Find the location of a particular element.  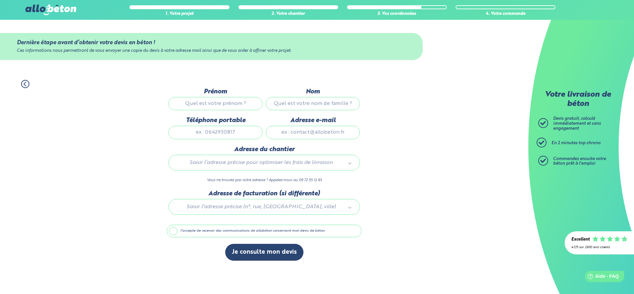

label: J'accepte de recevoir des communications de allobéton concernant mon devis de béton. is located at coordinates (264, 231).